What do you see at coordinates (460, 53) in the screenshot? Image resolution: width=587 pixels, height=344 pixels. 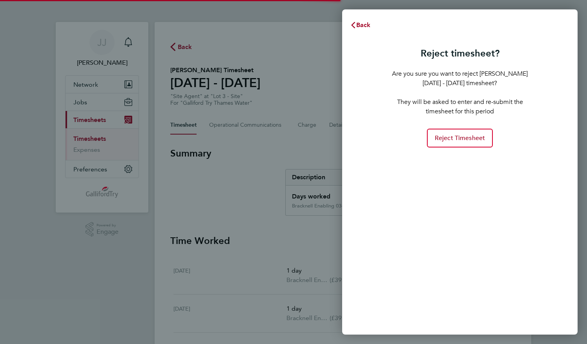 I see `h3: Reject timesheet?` at bounding box center [460, 53].